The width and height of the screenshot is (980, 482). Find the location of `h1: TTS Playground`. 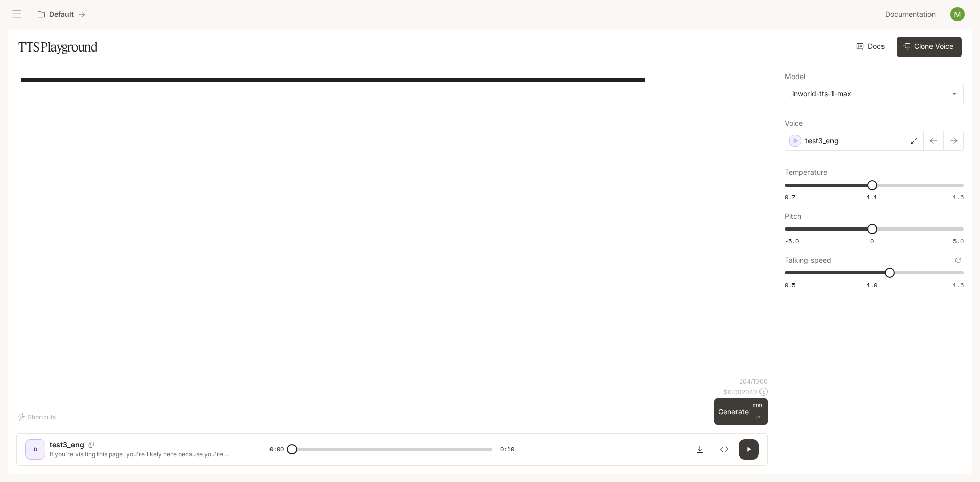

h1: TTS Playground is located at coordinates (57, 47).